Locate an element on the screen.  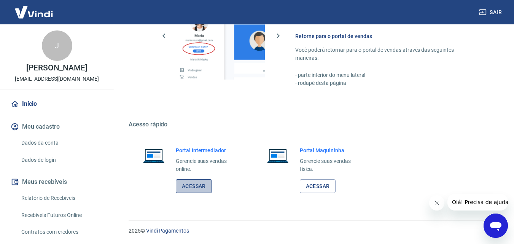
h5: Acesso rápido is located at coordinates (312, 124).